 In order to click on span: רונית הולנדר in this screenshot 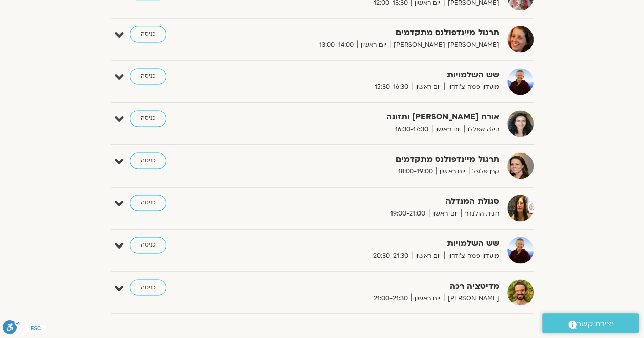, I will do `click(480, 214)`.